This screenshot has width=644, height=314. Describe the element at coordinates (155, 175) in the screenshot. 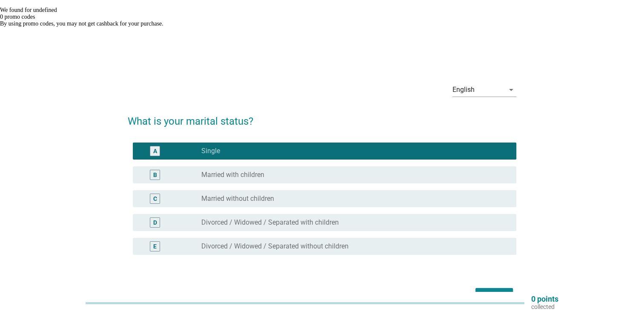

I see `div: B` at that location.